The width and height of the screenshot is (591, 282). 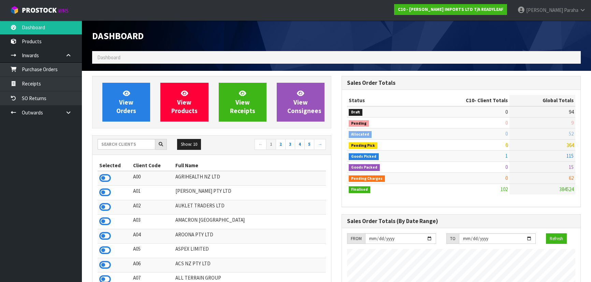 What do you see at coordinates (566, 189) in the screenshot?
I see `span: 384524` at bounding box center [566, 189].